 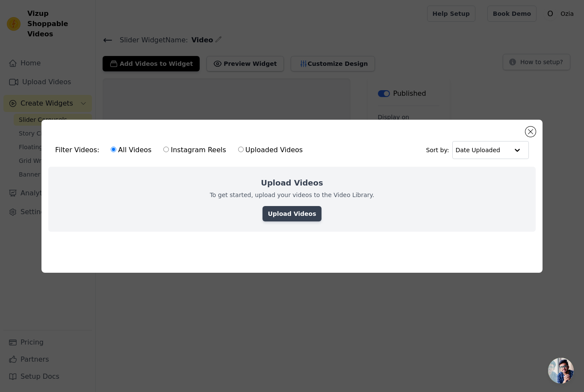 What do you see at coordinates (270, 150) in the screenshot?
I see `label: Uploaded Videos` at bounding box center [270, 150].